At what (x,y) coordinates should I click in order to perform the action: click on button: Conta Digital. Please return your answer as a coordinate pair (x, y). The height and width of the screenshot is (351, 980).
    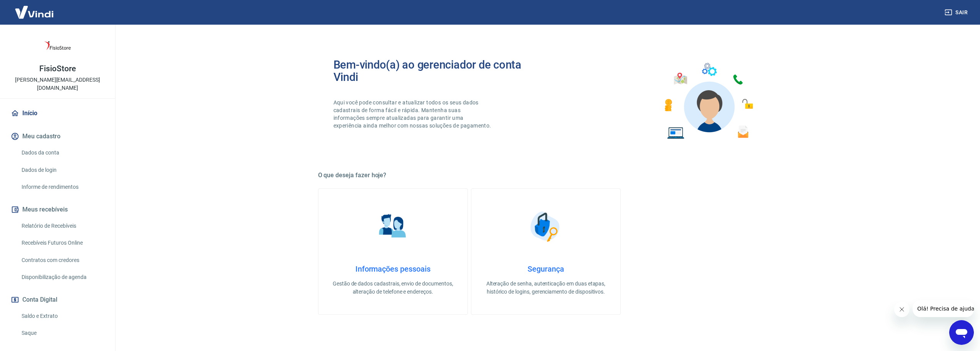
    Looking at the image, I should click on (58, 300).